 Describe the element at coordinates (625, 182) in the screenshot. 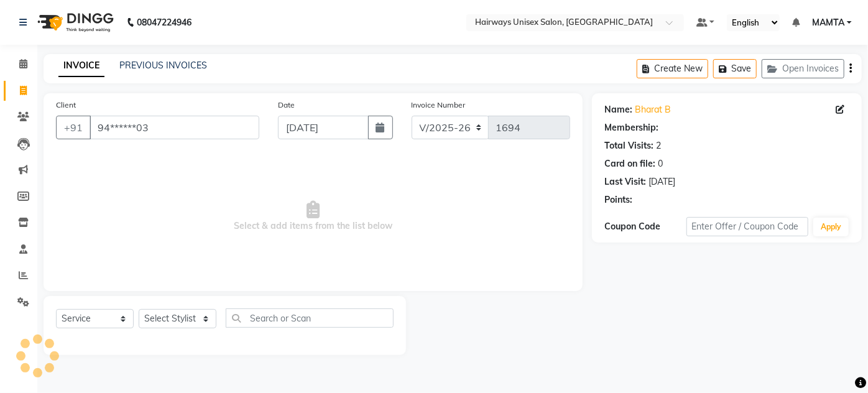

I see `div: Last Visit:` at that location.